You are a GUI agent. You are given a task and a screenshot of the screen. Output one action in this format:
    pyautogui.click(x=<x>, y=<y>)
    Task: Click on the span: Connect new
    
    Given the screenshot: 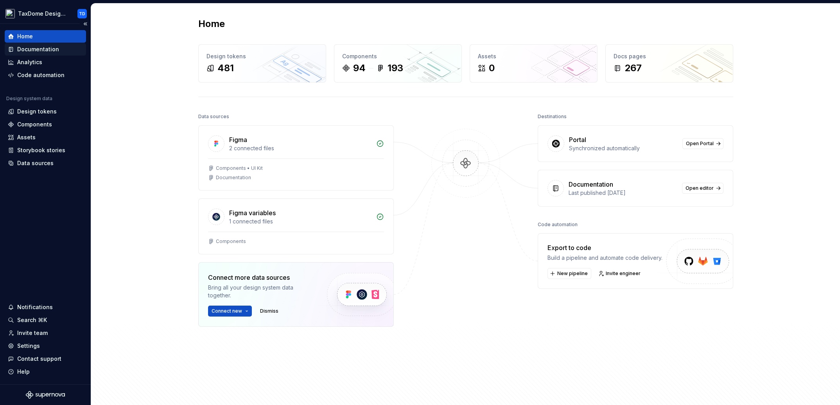 What is the action you would take?
    pyautogui.click(x=227, y=311)
    